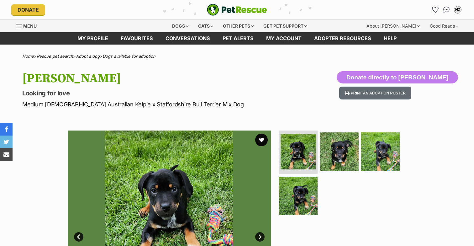 The image size is (474, 246). Describe the element at coordinates (55, 56) in the screenshot. I see `a: Rescue pet search` at that location.